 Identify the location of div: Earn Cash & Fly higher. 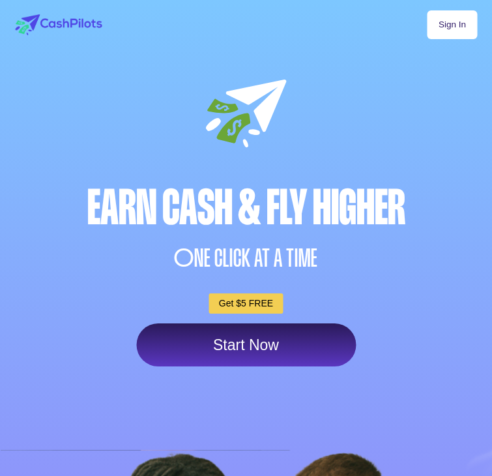
(246, 207).